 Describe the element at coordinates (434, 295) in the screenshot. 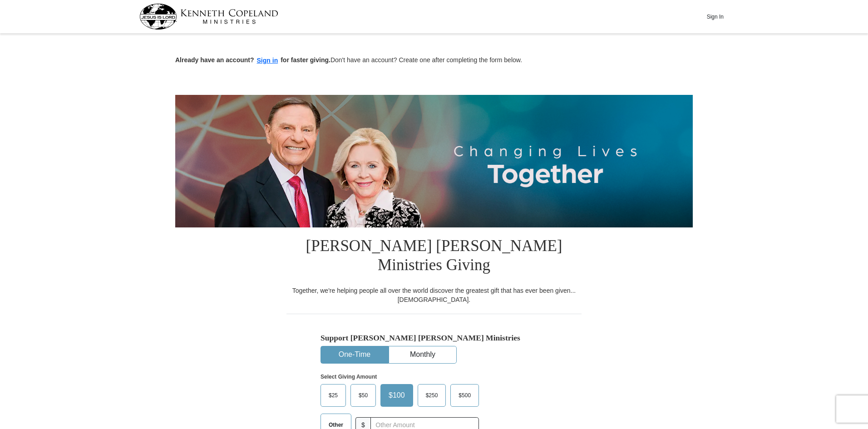

I see `div: Together, we're helping people all over the world discover the greatest gift that has ever been g...` at that location.